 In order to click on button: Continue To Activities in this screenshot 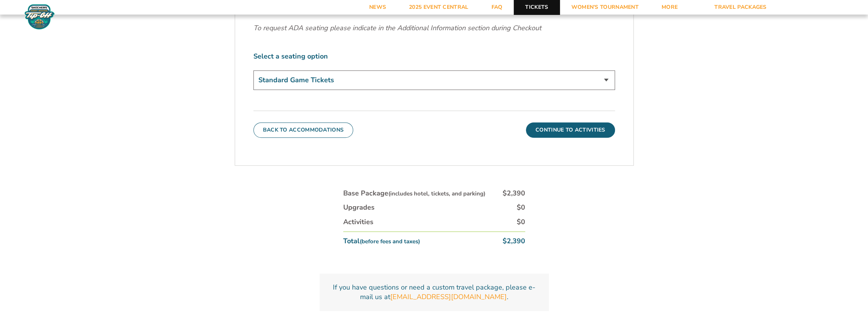, I will do `click(570, 130)`.